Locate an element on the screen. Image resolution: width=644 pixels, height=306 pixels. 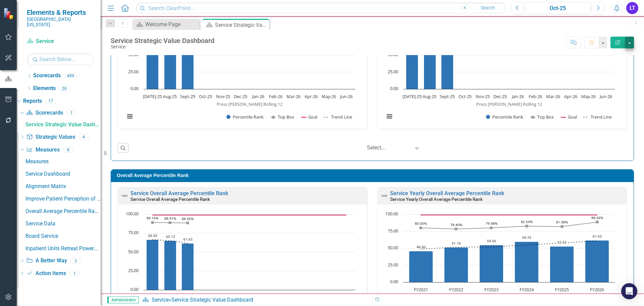
text: 81.98% is located at coordinates (561, 222).